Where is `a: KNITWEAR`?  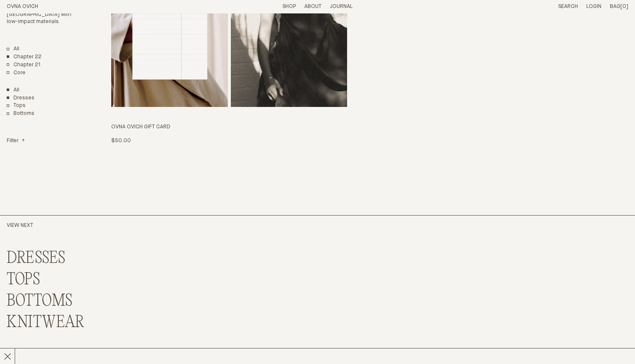
a: KNITWEAR is located at coordinates (45, 323).